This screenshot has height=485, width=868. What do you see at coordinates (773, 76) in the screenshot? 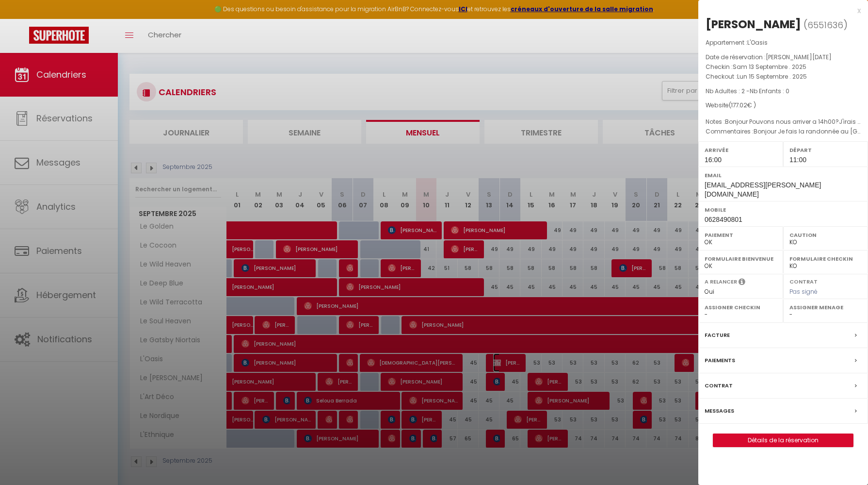
I see `span: Lun 15 Septembre . 2025` at bounding box center [773, 76].